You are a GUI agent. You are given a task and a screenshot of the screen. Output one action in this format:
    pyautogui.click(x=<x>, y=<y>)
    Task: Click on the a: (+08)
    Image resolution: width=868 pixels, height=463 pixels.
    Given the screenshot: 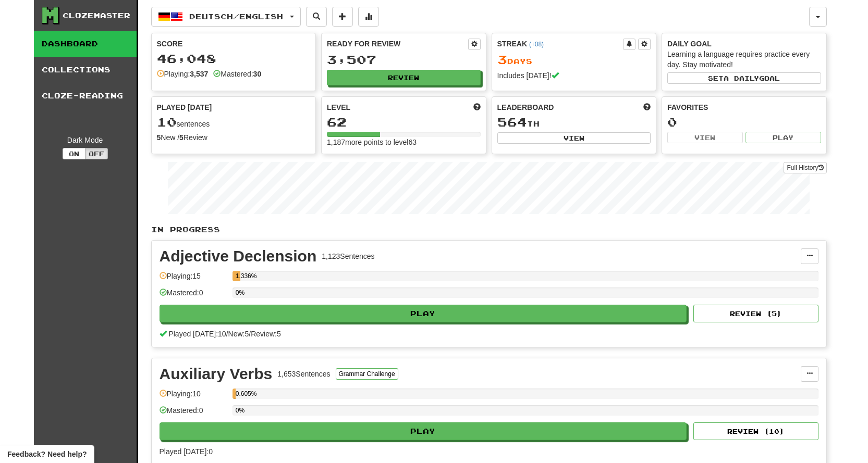 What is the action you would take?
    pyautogui.click(x=536, y=44)
    